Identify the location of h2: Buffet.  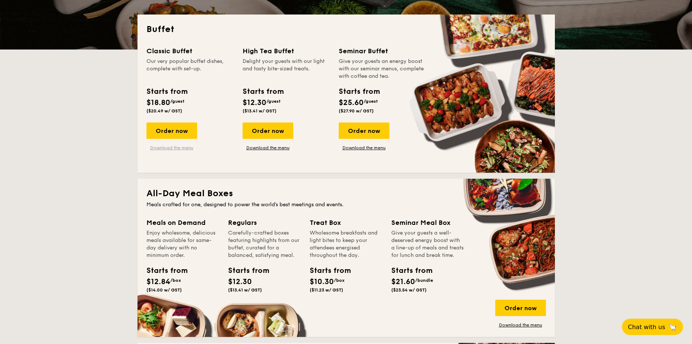
(346, 29).